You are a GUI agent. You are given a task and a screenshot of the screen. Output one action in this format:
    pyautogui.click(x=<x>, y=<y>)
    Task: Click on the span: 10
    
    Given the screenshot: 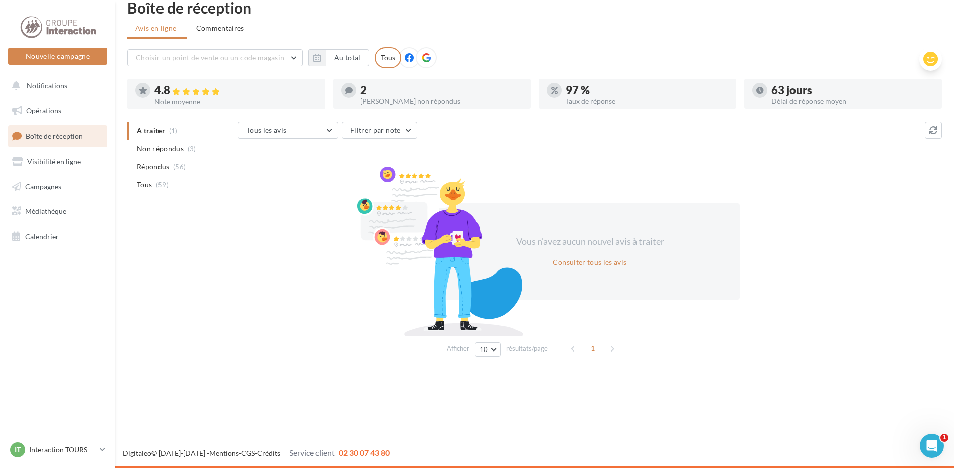 What is the action you would take?
    pyautogui.click(x=484, y=349)
    